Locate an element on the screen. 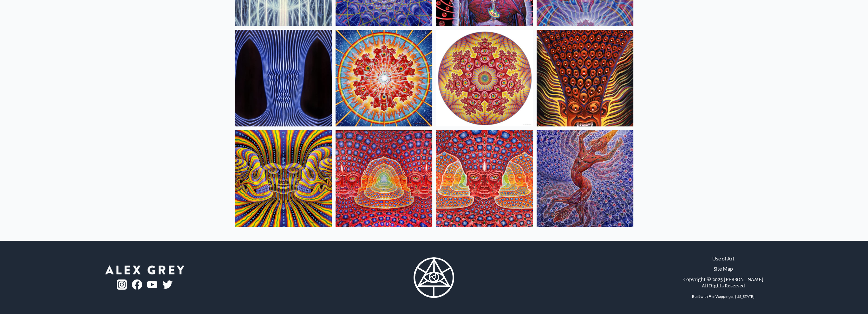  img: fb-logo.png is located at coordinates (137, 285).